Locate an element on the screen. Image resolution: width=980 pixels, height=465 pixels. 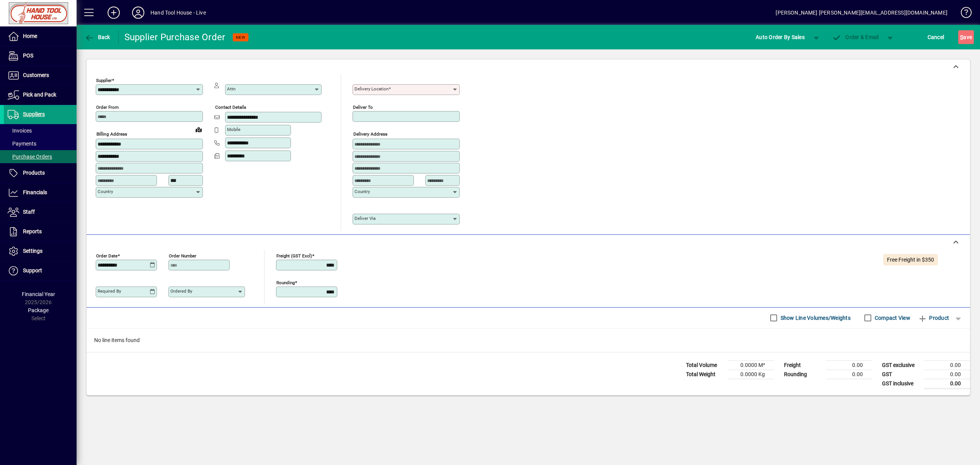
td: Freight is located at coordinates (803, 365).